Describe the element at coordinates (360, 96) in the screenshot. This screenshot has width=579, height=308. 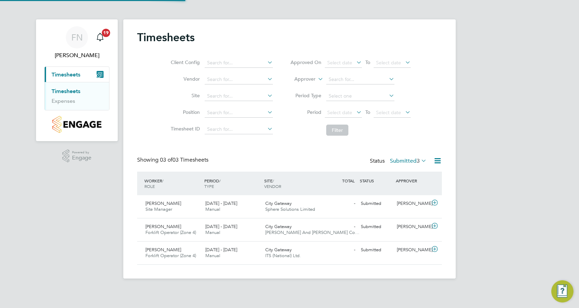
I see `input: Select one` at that location.